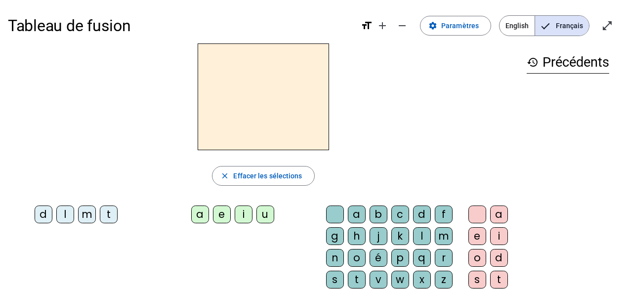 This screenshot has height=289, width=625. What do you see at coordinates (263, 176) in the screenshot?
I see `button: Effacer les sélections` at bounding box center [263, 176].